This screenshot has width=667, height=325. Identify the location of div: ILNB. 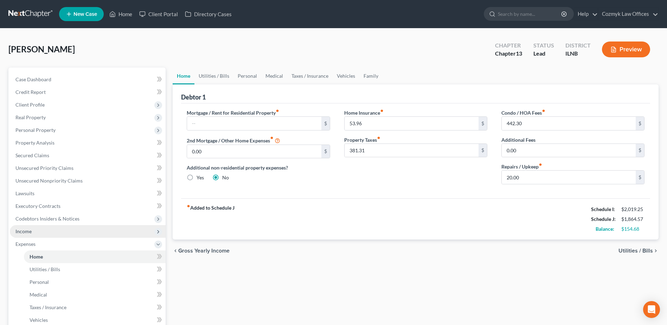
(578, 53).